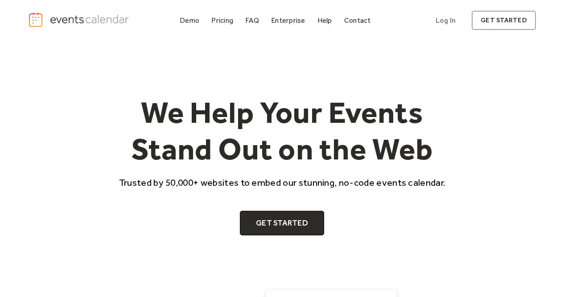  Describe the element at coordinates (446, 20) in the screenshot. I see `a: Log In` at that location.